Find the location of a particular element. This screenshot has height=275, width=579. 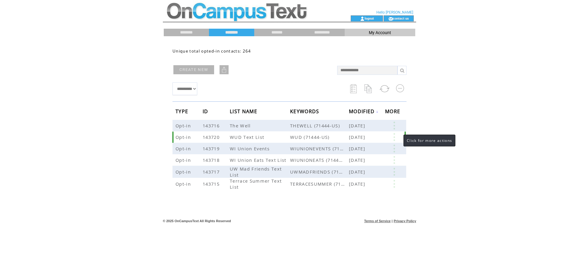

a: Terms of Service is located at coordinates (377, 221).